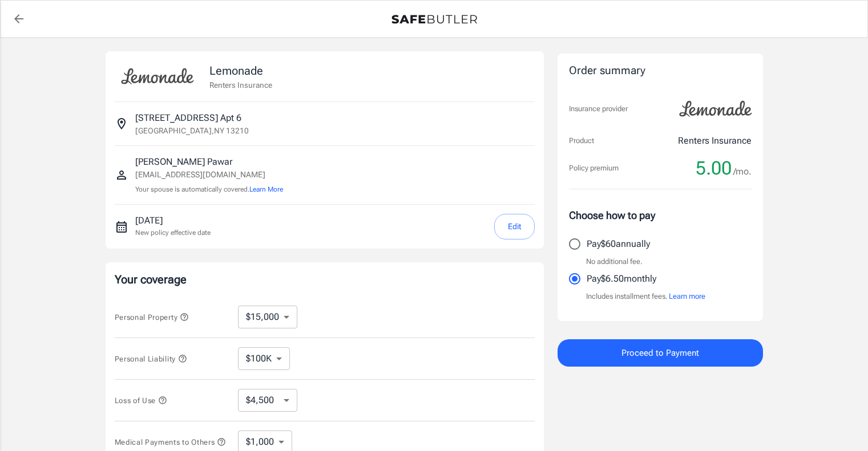  What do you see at coordinates (171, 442) in the screenshot?
I see `span: Medical Payments to Others` at bounding box center [171, 442].